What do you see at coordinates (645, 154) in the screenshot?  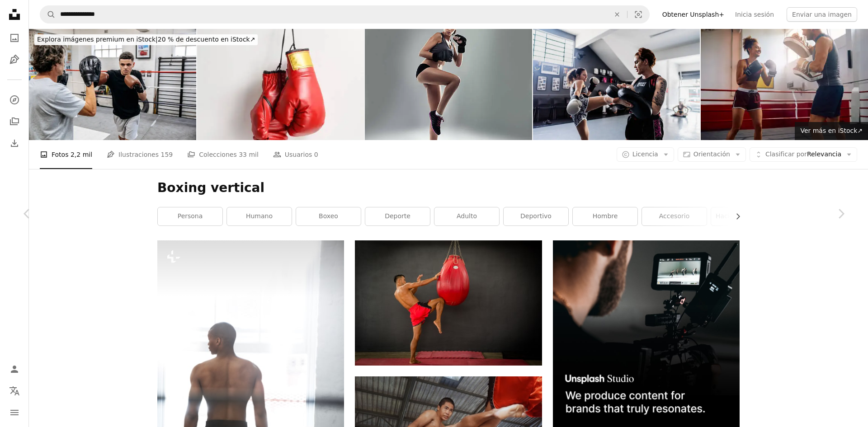 I see `span: Licencia` at bounding box center [645, 154].